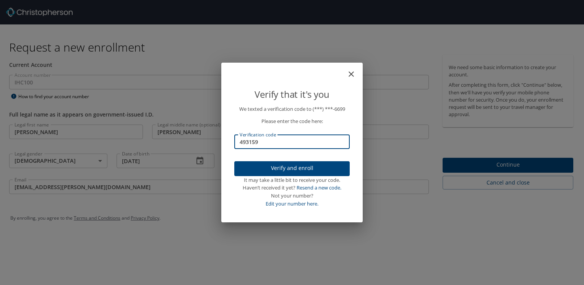  What do you see at coordinates (292, 121) in the screenshot?
I see `p: Please enter the code here:` at bounding box center [292, 121].